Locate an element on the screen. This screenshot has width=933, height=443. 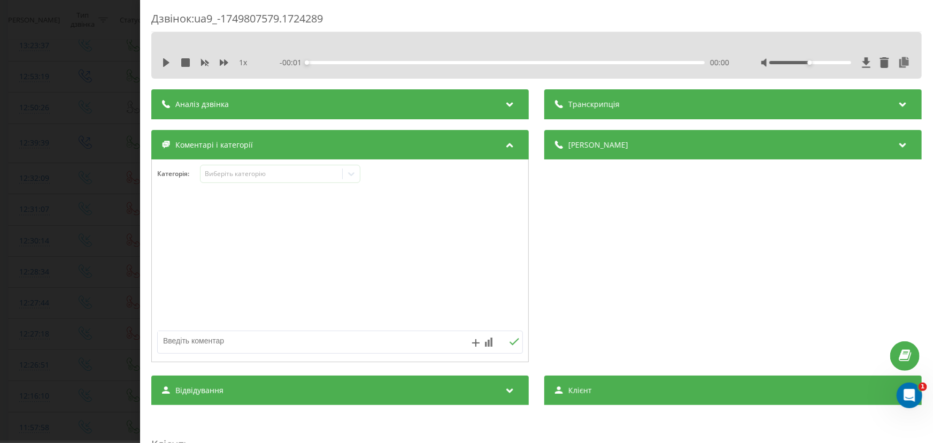
span: 1 is located at coordinates (923, 387).